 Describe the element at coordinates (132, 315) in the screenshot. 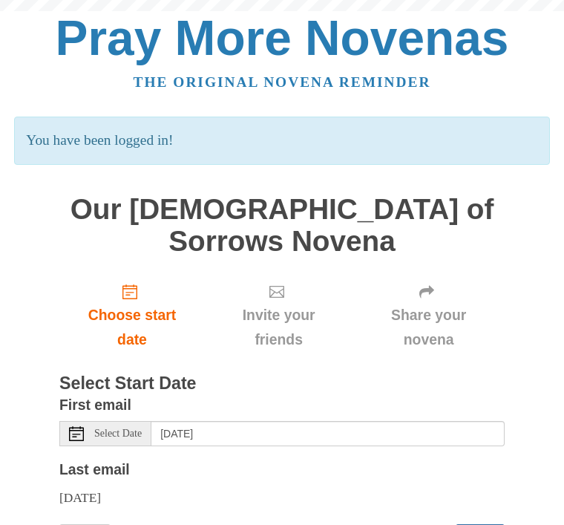

I see `a: Choose start date` at that location.